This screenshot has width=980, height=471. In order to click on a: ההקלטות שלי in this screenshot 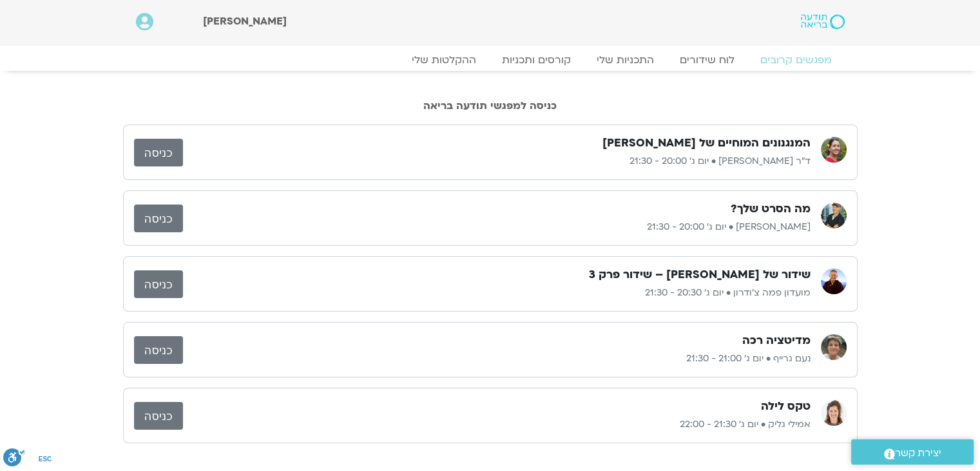, I will do `click(444, 60)`.